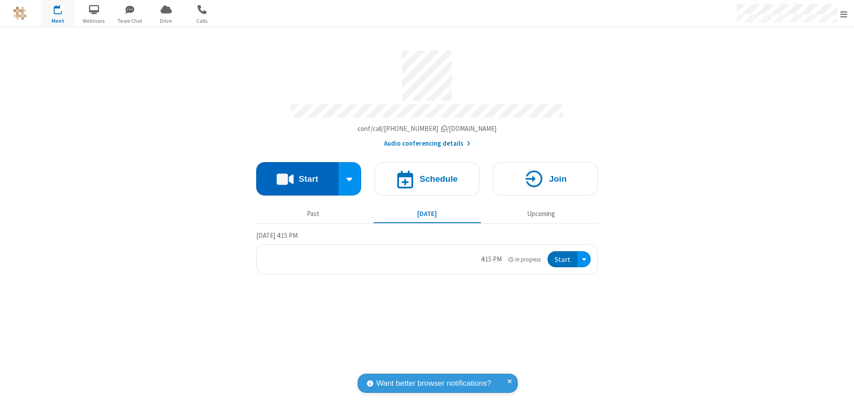 Image resolution: width=854 pixels, height=408 pixels. What do you see at coordinates (439, 178) in the screenshot?
I see `h4: Schedule` at bounding box center [439, 178].